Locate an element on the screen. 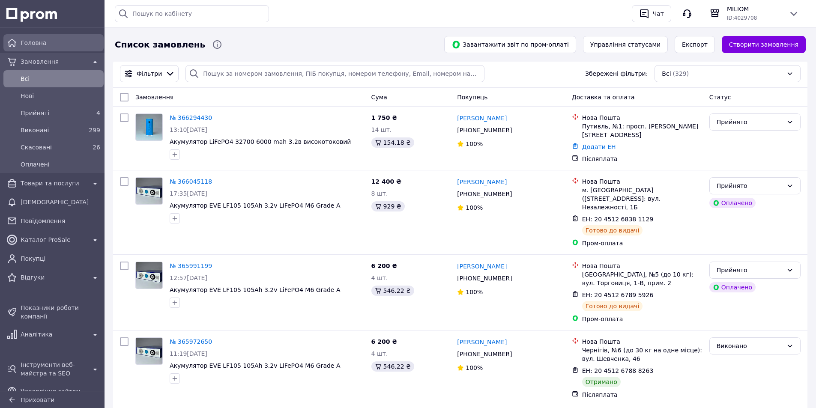 The image size is (816, 408). span: Приховати is located at coordinates (37, 400).